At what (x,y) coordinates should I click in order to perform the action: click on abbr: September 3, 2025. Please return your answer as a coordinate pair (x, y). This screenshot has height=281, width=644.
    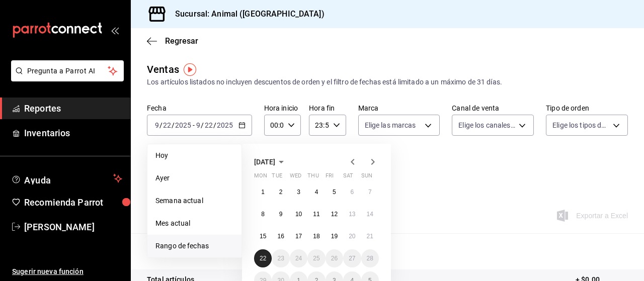
    Looking at the image, I should click on (298, 192).